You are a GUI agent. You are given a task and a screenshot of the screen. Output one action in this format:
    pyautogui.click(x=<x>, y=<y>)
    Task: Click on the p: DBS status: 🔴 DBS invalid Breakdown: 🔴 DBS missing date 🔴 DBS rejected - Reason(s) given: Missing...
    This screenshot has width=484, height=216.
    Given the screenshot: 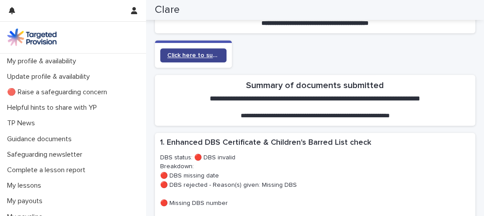 What is the action you would take?
    pyautogui.click(x=315, y=181)
    